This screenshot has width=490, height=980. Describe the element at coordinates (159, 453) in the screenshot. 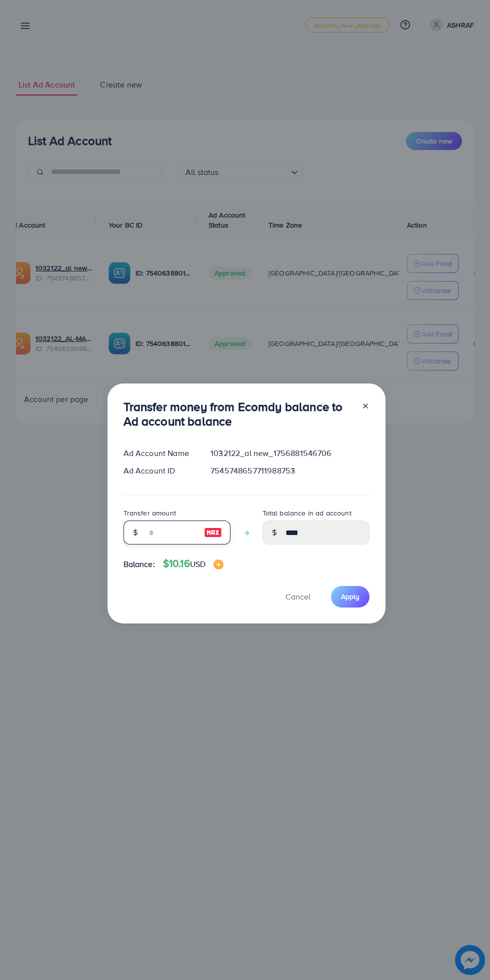

I see `div: Ad Account Name` at that location.